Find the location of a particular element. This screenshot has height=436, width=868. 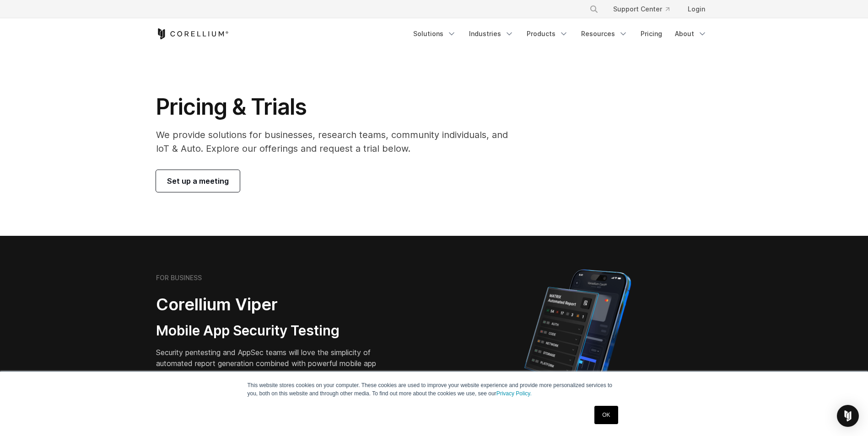

a: Support Center is located at coordinates (641, 9).